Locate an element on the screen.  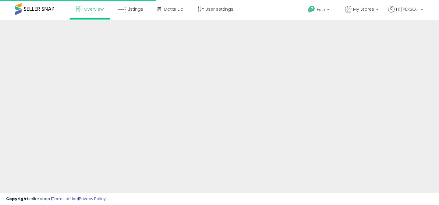
span: My Stores is located at coordinates (363, 9).